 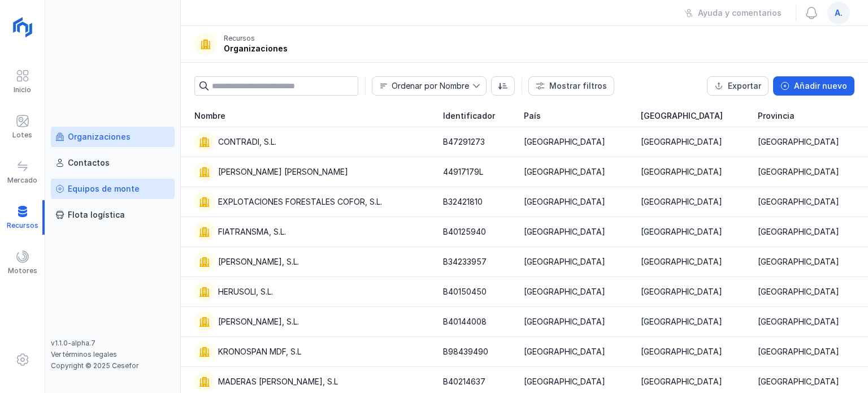 What do you see at coordinates (113, 344) in the screenshot?
I see `div: v1.1.0-alpha.7` at bounding box center [113, 344].